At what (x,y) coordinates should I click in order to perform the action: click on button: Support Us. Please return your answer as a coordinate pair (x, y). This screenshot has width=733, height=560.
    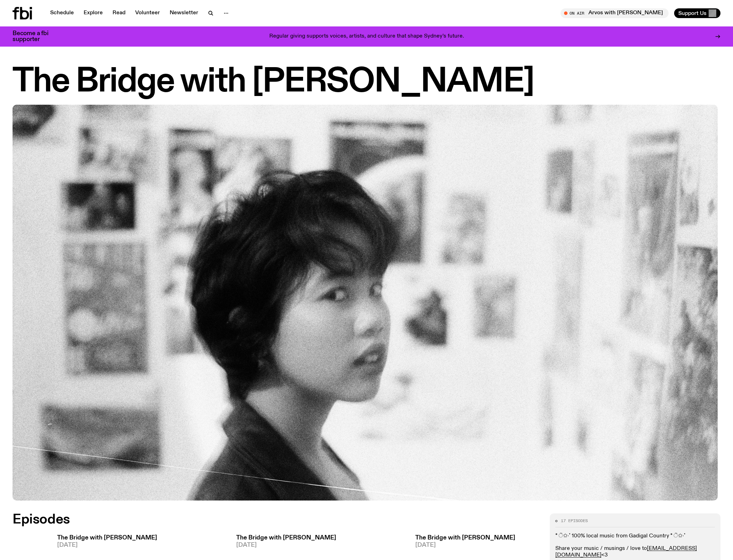
    Looking at the image, I should click on (697, 13).